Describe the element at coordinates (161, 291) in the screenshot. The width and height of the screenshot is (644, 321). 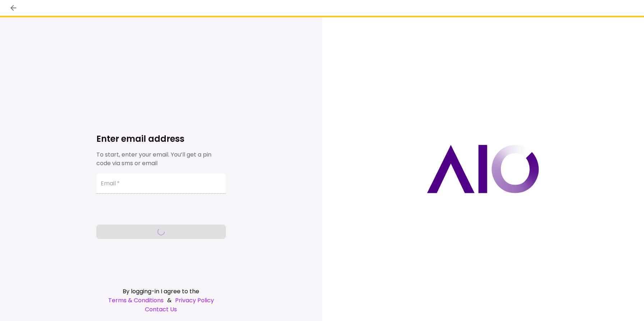
I see `div: By logging-in I agree to the` at that location.